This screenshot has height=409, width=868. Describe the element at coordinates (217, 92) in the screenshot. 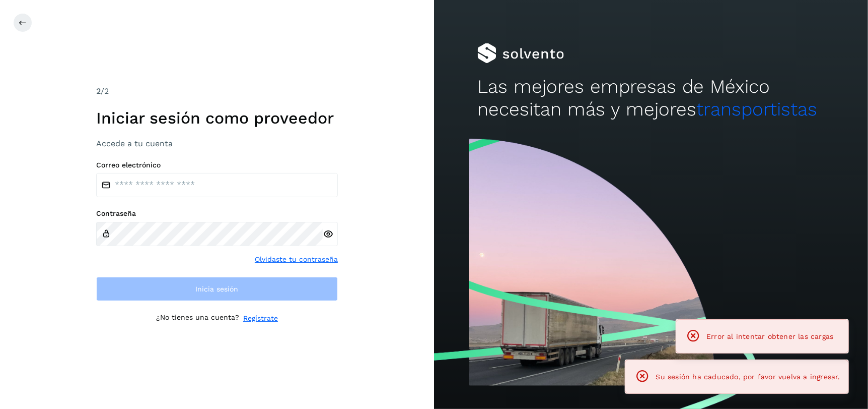

I see `div: /2` at that location.